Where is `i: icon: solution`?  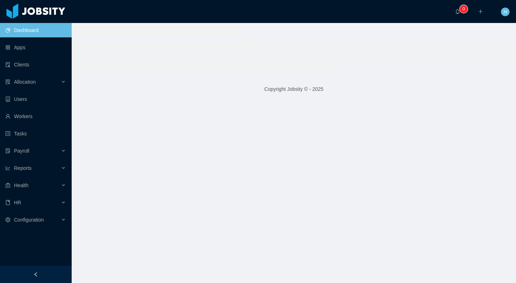 i: icon: solution is located at coordinates (8, 82).